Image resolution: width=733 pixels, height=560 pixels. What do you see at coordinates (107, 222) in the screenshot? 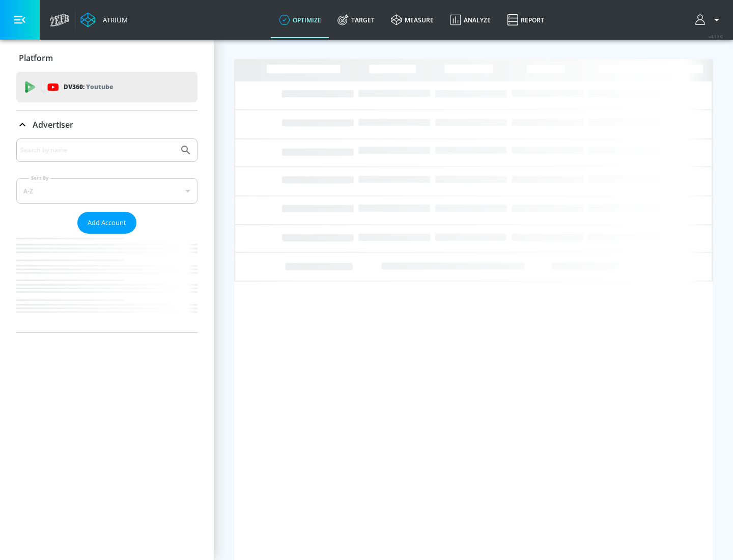
I see `button: Add Account` at bounding box center [107, 222].